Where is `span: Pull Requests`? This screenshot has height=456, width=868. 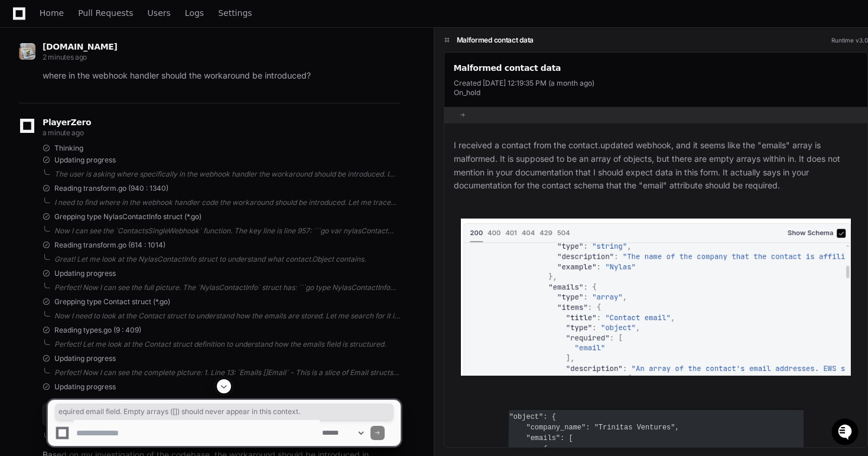
span: Pull Requests is located at coordinates (105, 13).